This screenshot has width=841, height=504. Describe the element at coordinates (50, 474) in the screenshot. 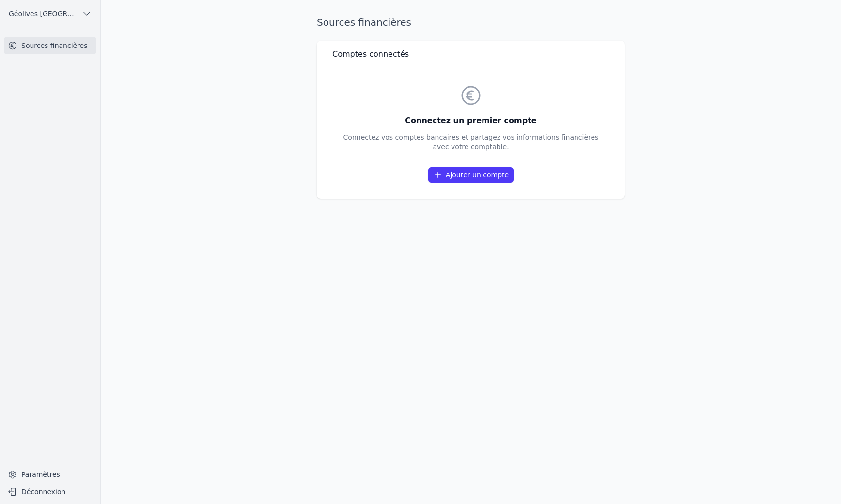

I see `a: Paramètres` at that location.